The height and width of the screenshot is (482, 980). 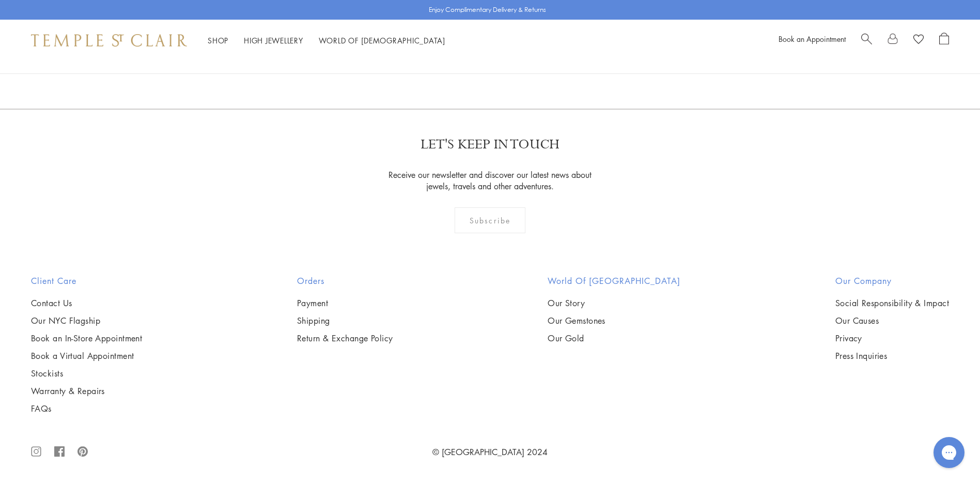 I want to click on a: Book a Virtual Appointment, so click(x=87, y=356).